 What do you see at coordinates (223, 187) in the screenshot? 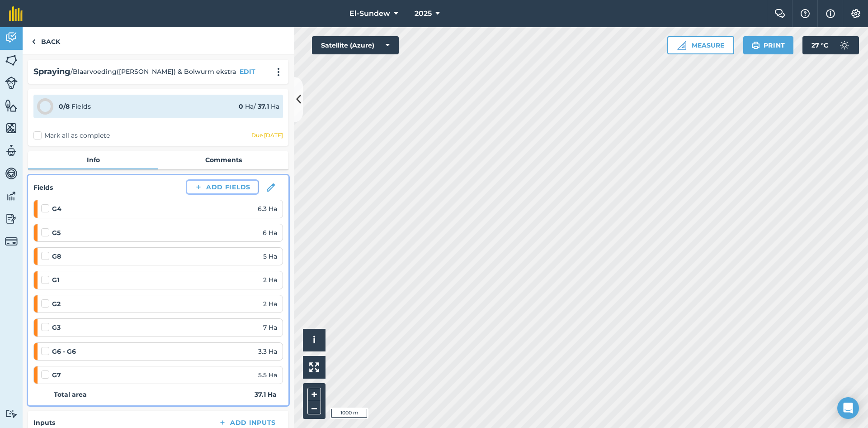
I see `button: Add Fields` at bounding box center [223, 187].